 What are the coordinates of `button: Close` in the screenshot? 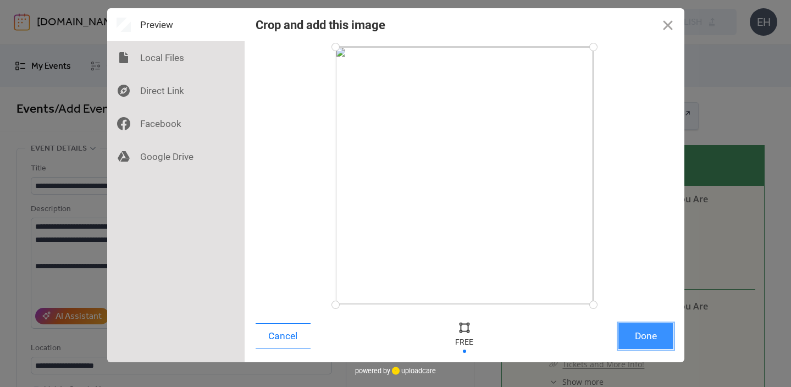 It's located at (668, 25).